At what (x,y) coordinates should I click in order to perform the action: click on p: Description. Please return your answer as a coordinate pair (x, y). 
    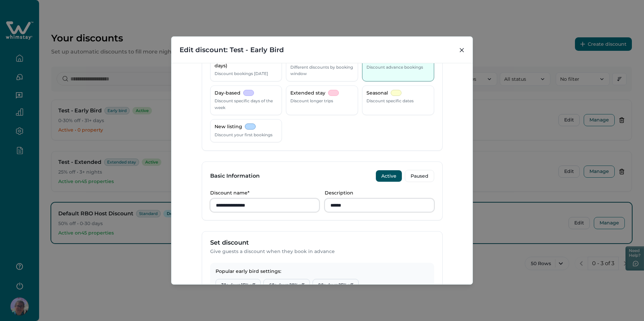
    Looking at the image, I should click on (377, 193).